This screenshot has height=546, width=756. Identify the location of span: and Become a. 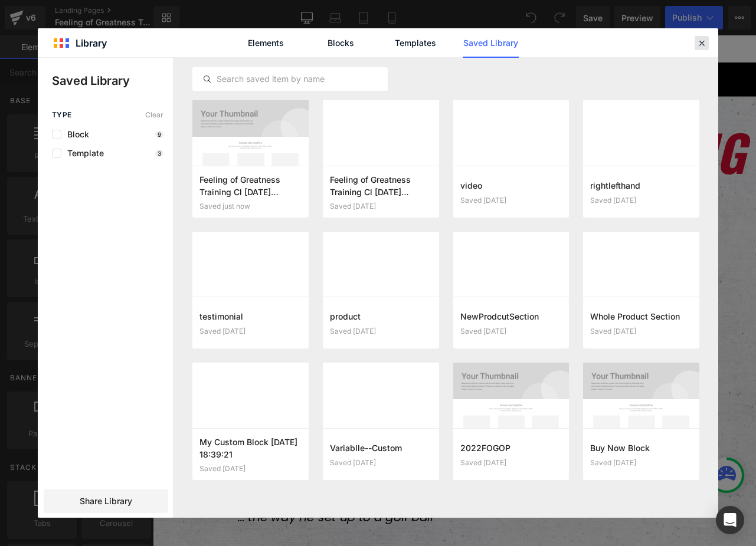
(164, 326).